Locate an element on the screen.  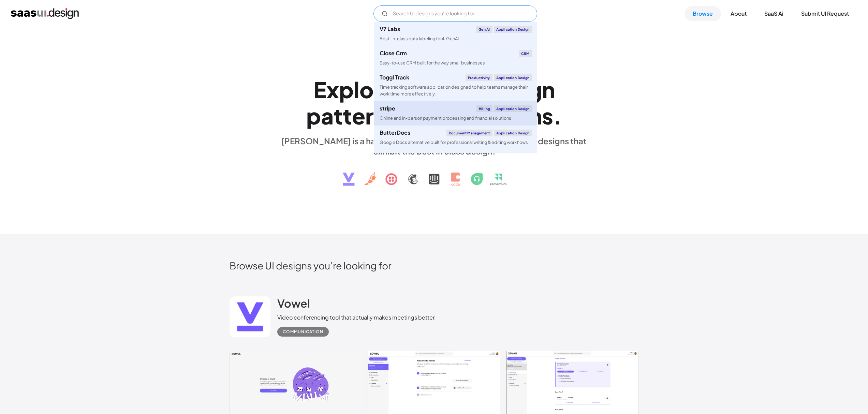
a: stripeBillingApplication DesignOnline and in-person payment processing and financial solutions is located at coordinates (456, 113).